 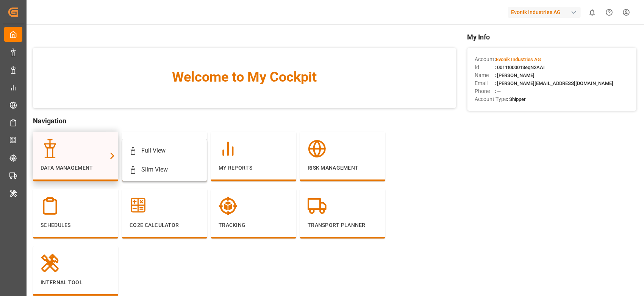 I want to click on p: My Reports, so click(x=253, y=168).